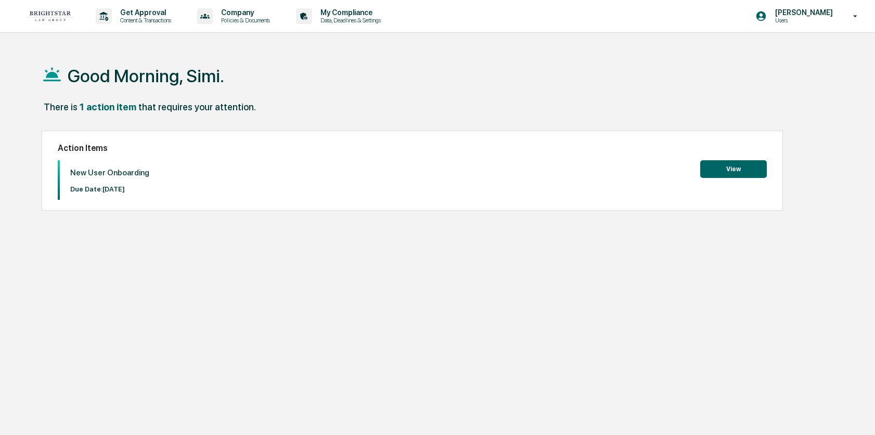 This screenshot has width=875, height=435. What do you see at coordinates (197, 107) in the screenshot?
I see `div: that requires your attention.` at bounding box center [197, 107].